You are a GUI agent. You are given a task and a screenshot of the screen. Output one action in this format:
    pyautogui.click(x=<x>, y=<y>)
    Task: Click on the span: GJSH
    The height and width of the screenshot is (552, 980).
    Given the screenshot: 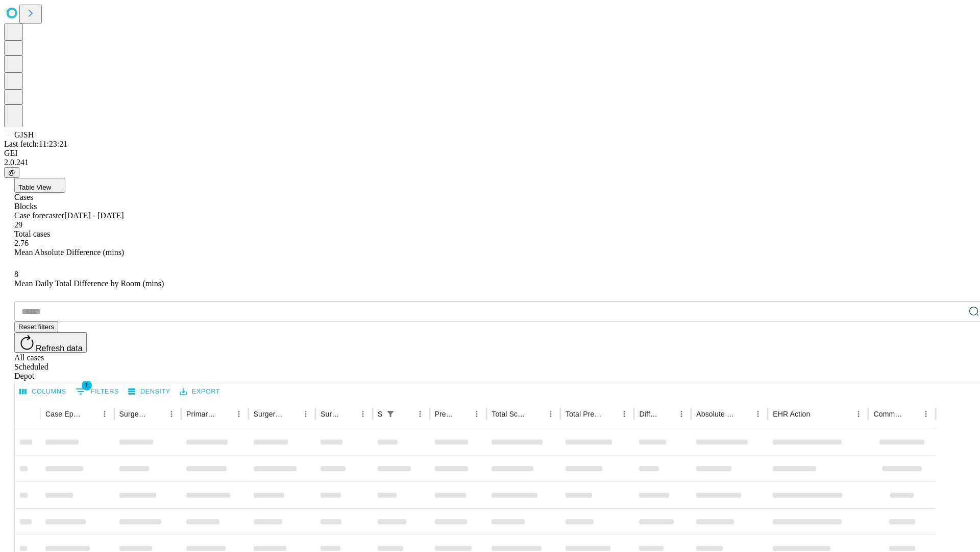 What is the action you would take?
    pyautogui.click(x=24, y=134)
    